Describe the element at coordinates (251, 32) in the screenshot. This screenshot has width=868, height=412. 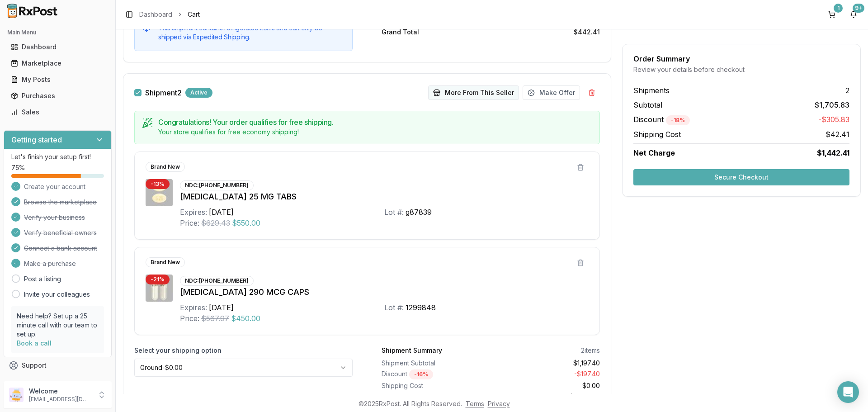
I see `h5: This shipment contains refrigerated items and can only be shipped via Expedited Shipping.` at that location.